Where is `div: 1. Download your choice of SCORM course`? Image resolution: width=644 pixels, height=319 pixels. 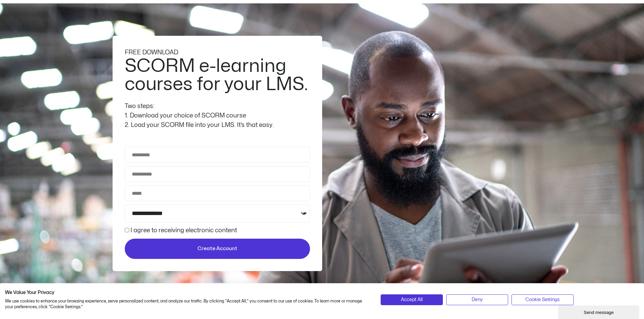
div: 1. Download your choice of SCORM course is located at coordinates (218, 116).